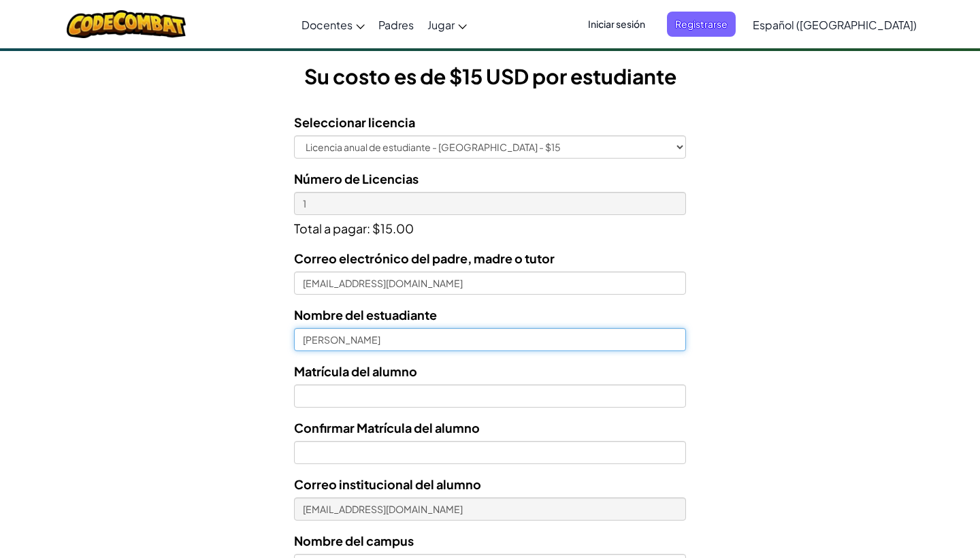 The width and height of the screenshot is (980, 558). What do you see at coordinates (354, 540) in the screenshot?
I see `label: Nombre del campus` at bounding box center [354, 540].